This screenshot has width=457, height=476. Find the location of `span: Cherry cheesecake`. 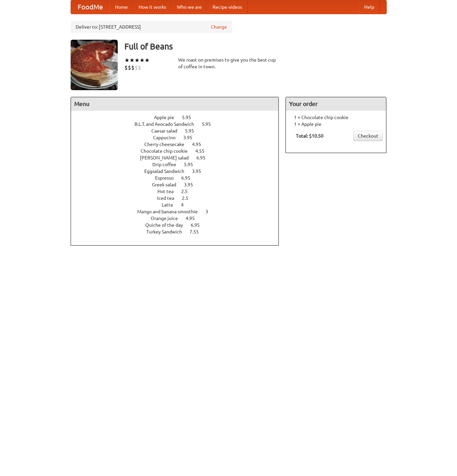

span: Cherry cheesecake is located at coordinates (168, 144).